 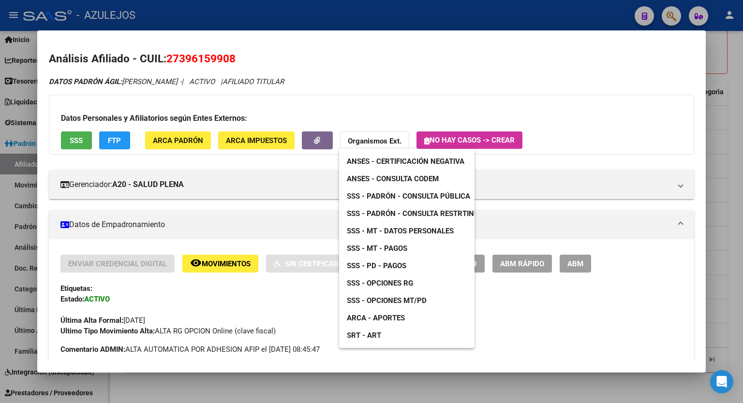 What do you see at coordinates (377, 248) in the screenshot?
I see `a: SSS - MT - Pagos` at bounding box center [377, 248].